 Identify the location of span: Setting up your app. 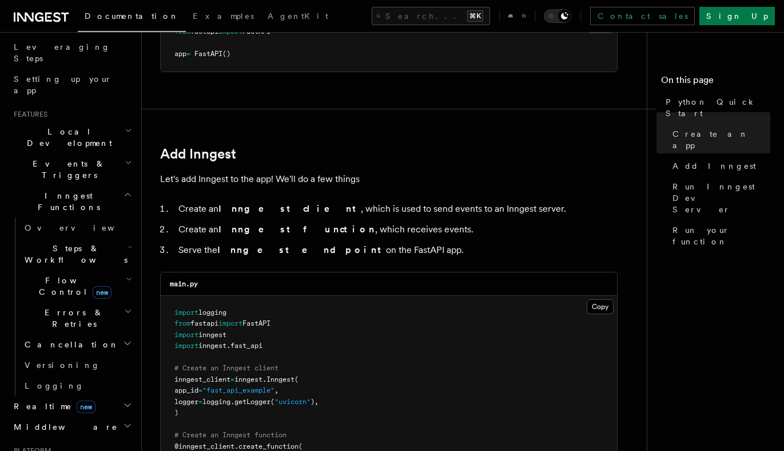
(63, 85).